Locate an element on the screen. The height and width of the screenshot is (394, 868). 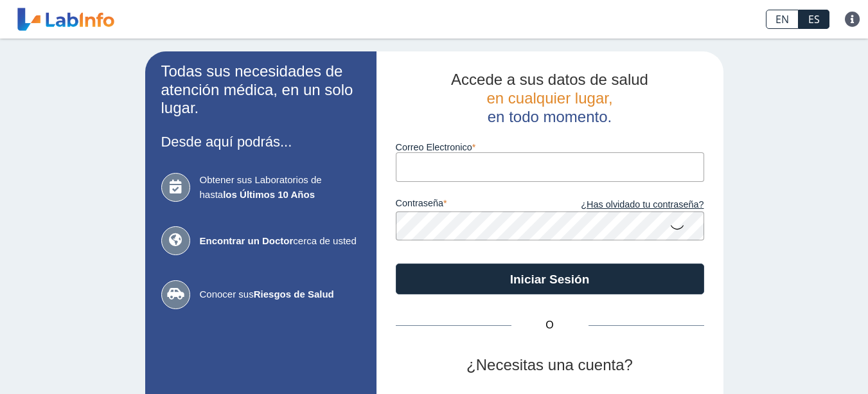
span: O is located at coordinates (550, 325).